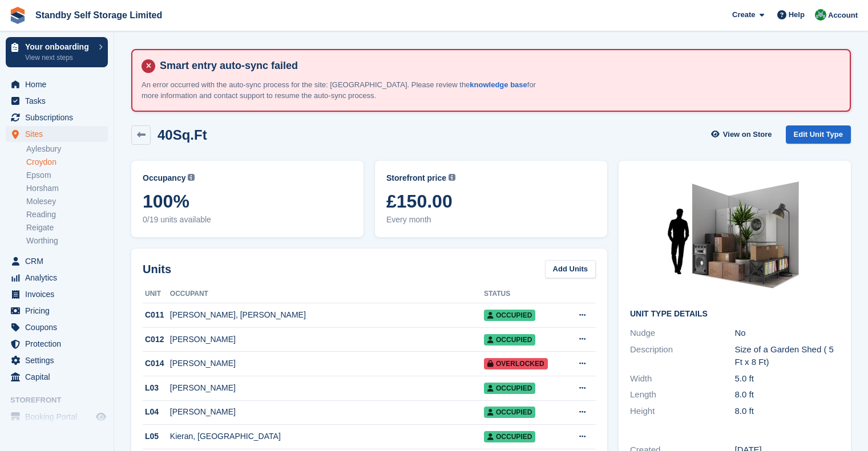 This screenshot has height=451, width=868. I want to click on span: Tasks, so click(60, 101).